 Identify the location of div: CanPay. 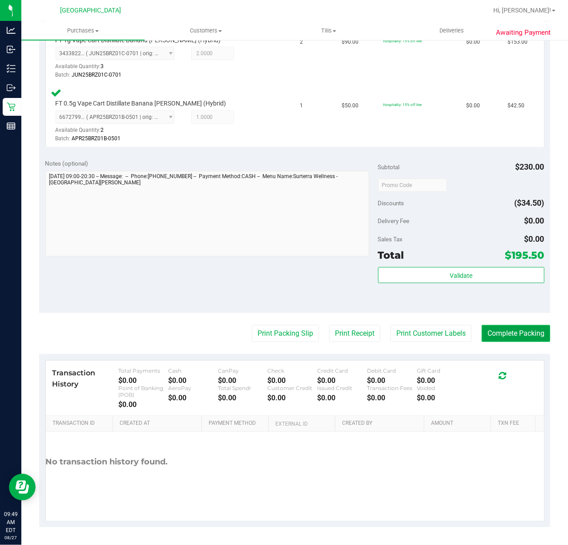
(243, 370).